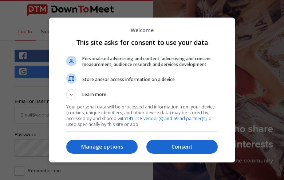  What do you see at coordinates (150, 79) in the screenshot?
I see `span: Store and/or access information on a device` at bounding box center [150, 79].